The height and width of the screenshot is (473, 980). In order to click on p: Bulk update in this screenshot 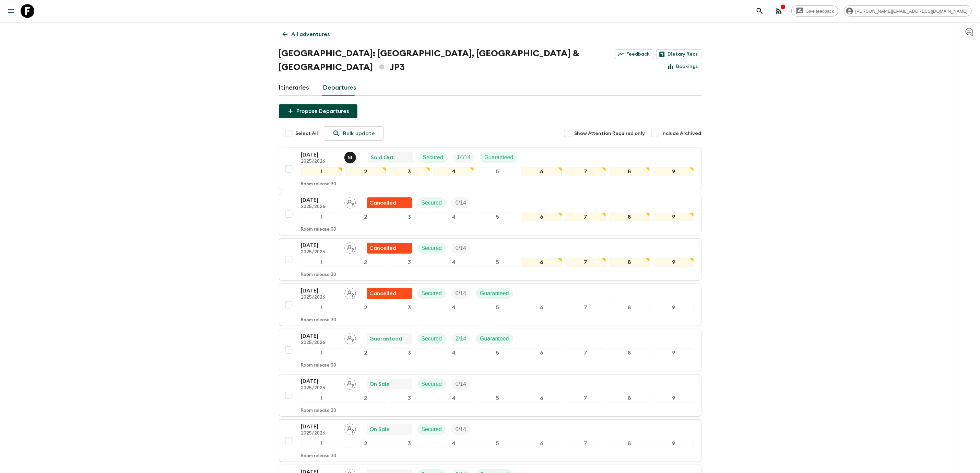, I will do `click(359, 133)`.